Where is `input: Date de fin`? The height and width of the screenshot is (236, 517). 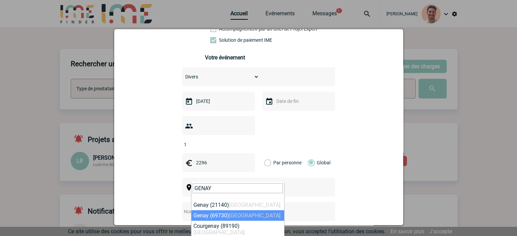
input: Date de fin is located at coordinates (298, 101).